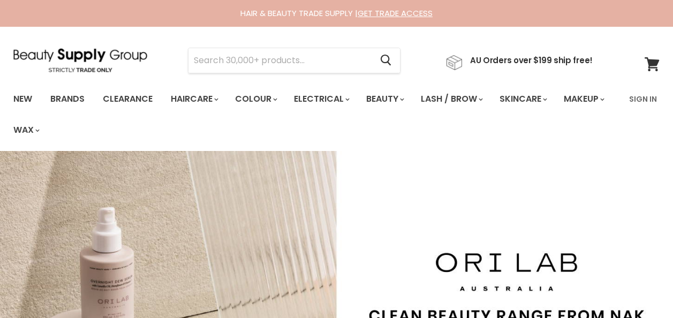 This screenshot has width=673, height=318. What do you see at coordinates (194, 99) in the screenshot?
I see `a: Haircare` at bounding box center [194, 99].